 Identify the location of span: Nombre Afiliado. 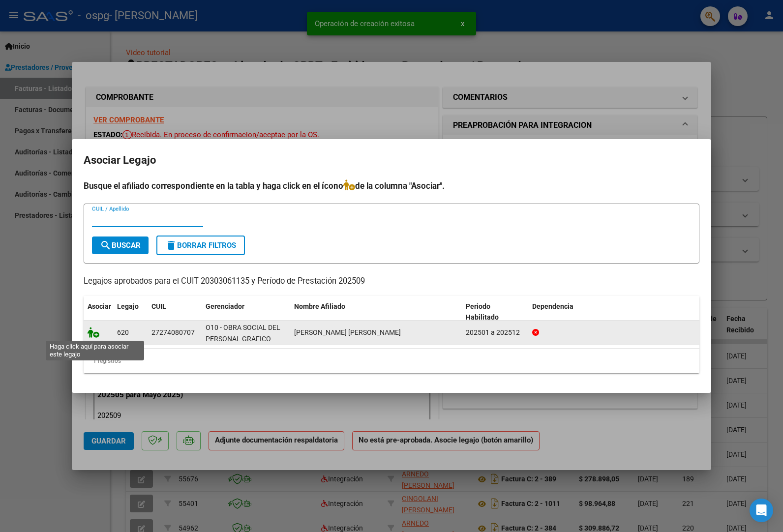
(320, 306).